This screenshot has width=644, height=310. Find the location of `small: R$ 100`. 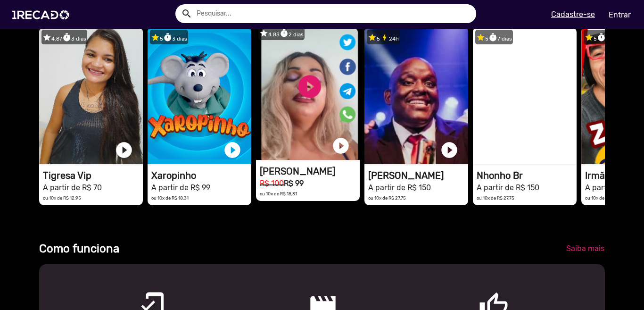

small: R$ 100 is located at coordinates (272, 183).